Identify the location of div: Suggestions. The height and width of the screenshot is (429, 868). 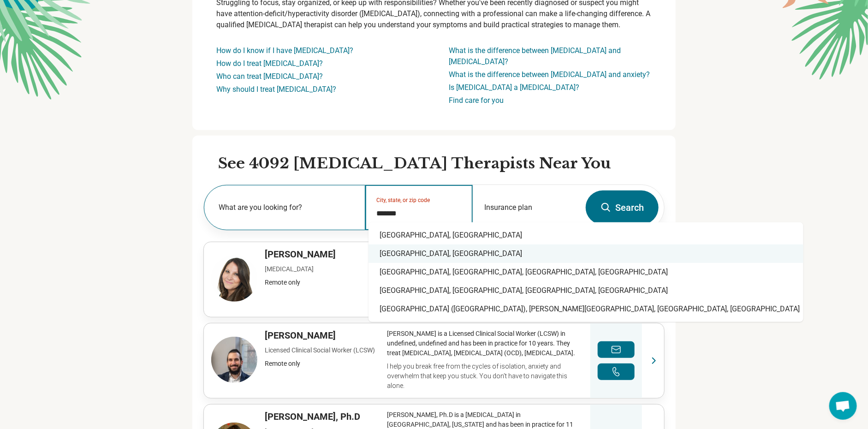
(586, 272).